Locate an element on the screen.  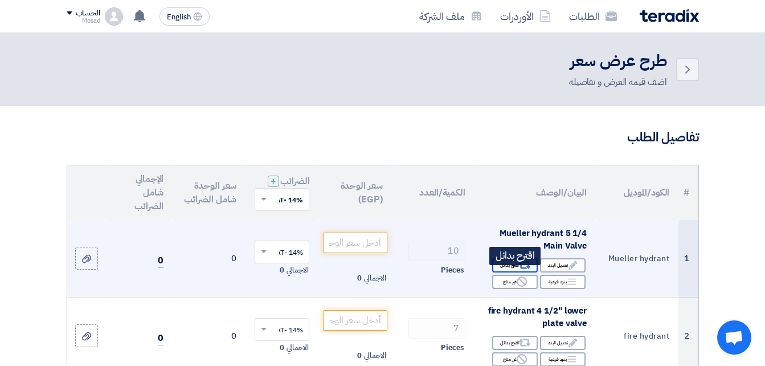
div: بنود فرعية is located at coordinates (563, 281).